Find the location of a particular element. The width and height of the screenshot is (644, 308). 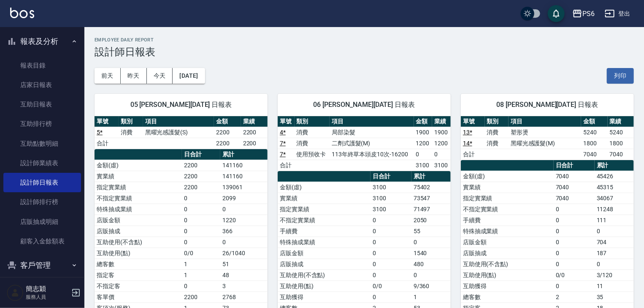

button: 今天 is located at coordinates (160, 76).